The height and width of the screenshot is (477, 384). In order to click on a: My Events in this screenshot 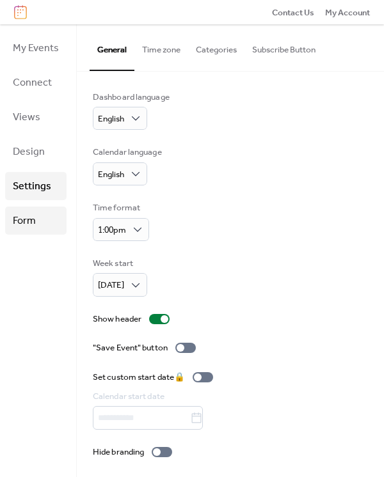, I will do `click(36, 48)`.